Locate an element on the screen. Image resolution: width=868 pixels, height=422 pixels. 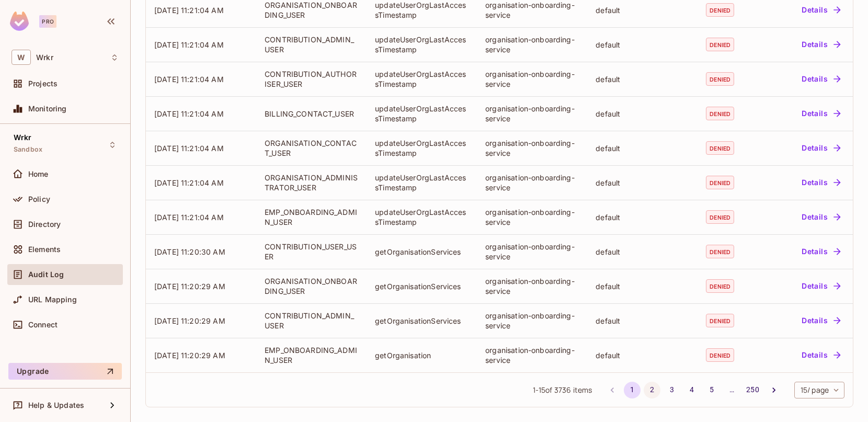
div: BILLING_CONTACT_USER is located at coordinates (311, 114).